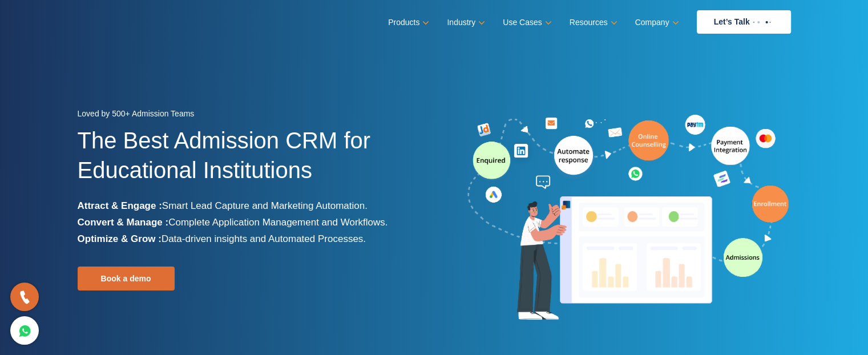  I want to click on span: Complete Application Management and Workflows., so click(278, 222).